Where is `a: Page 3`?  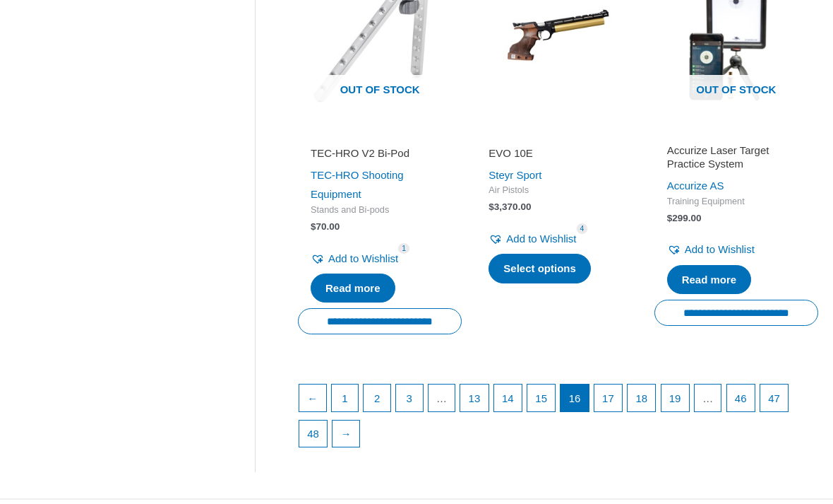 a: Page 3 is located at coordinates (409, 398).